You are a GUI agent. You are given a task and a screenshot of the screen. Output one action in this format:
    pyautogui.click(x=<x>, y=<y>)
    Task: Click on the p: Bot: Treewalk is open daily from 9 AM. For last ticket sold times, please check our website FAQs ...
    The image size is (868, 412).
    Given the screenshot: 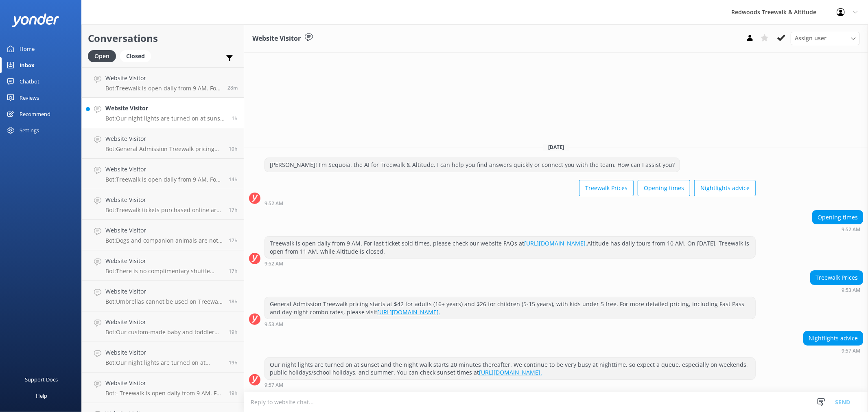 What is the action you would take?
    pyautogui.click(x=164, y=180)
    